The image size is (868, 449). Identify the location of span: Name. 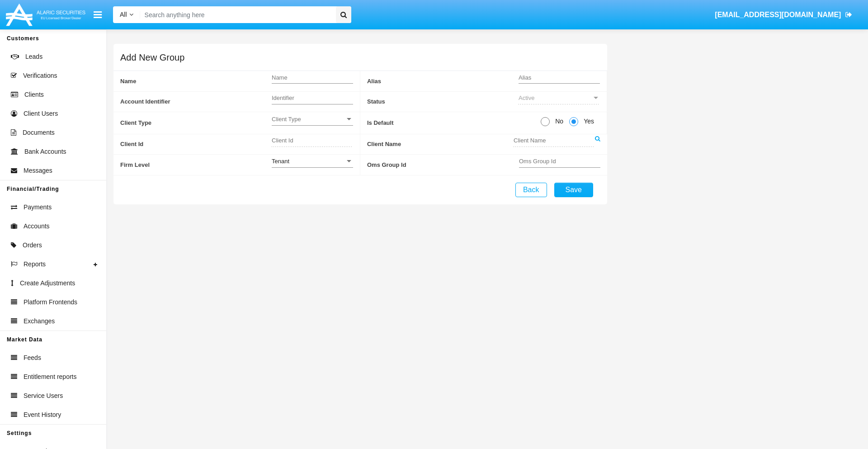
(196, 81).